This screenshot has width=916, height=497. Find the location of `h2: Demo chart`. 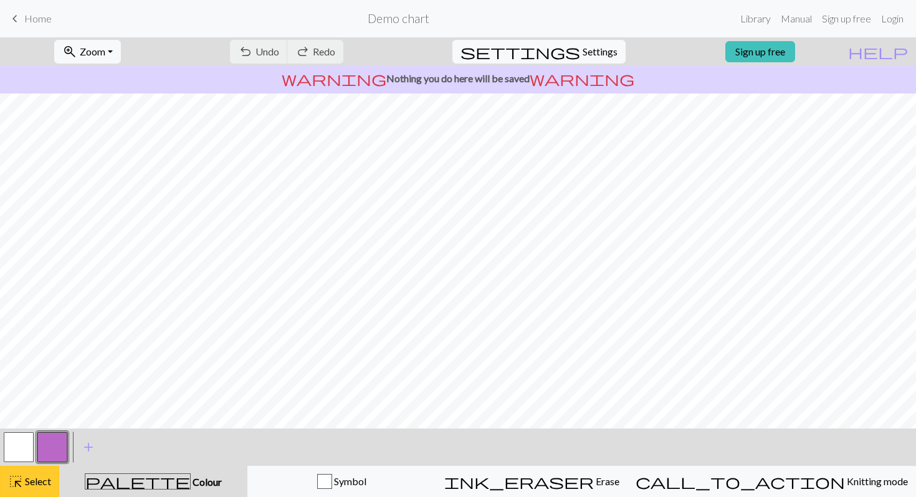

h2: Demo chart is located at coordinates (398, 18).